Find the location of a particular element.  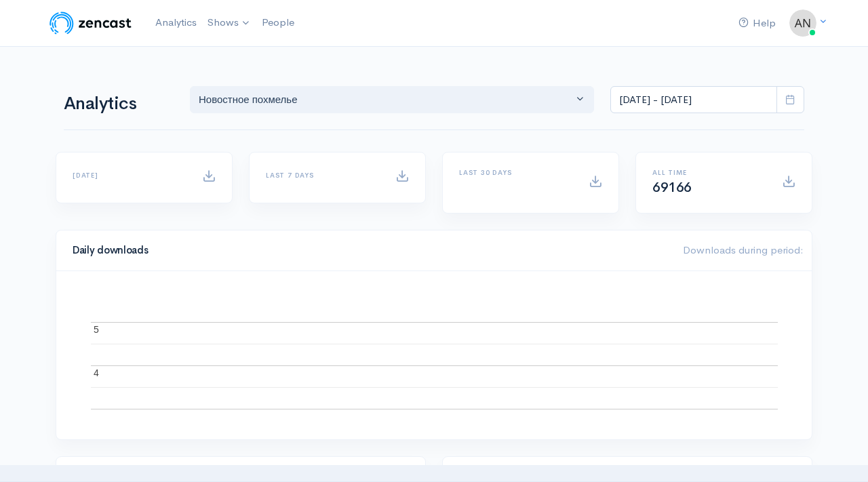

h1: Analytics is located at coordinates (119, 103).